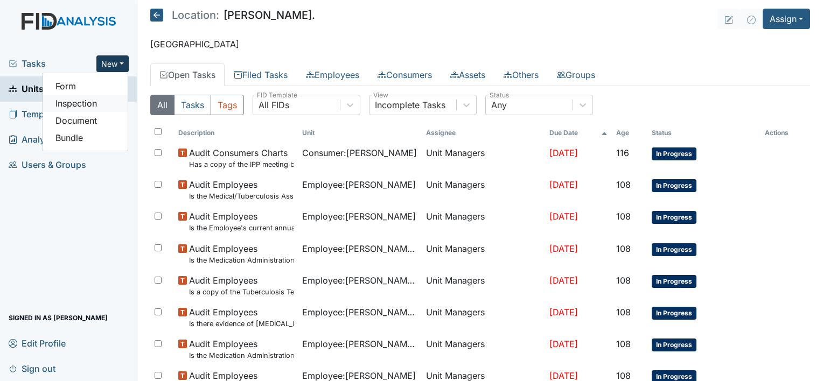 The width and height of the screenshot is (823, 381). Describe the element at coordinates (274, 105) in the screenshot. I see `div: All FIDs` at that location.